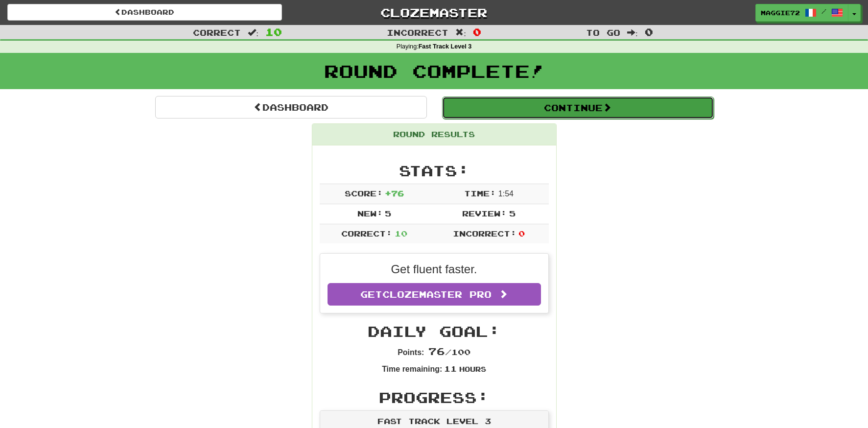 Image resolution: width=868 pixels, height=428 pixels. What do you see at coordinates (480, 193) in the screenshot?
I see `span: Time:` at bounding box center [480, 193].